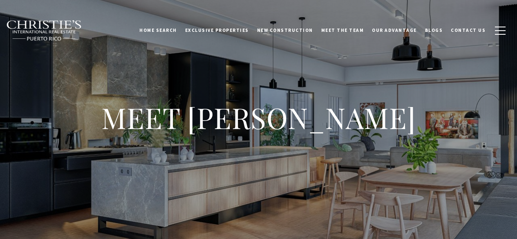 This screenshot has height=239, width=517. What do you see at coordinates (44, 31) in the screenshot?
I see `img: Christie's International Real Estate black text logo` at bounding box center [44, 31].